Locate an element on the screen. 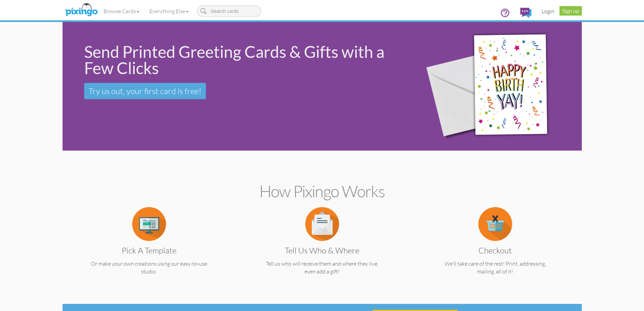  a: Tell us Who & Where Tell us who will receive them and where they live, even add a gift! is located at coordinates (322, 247).